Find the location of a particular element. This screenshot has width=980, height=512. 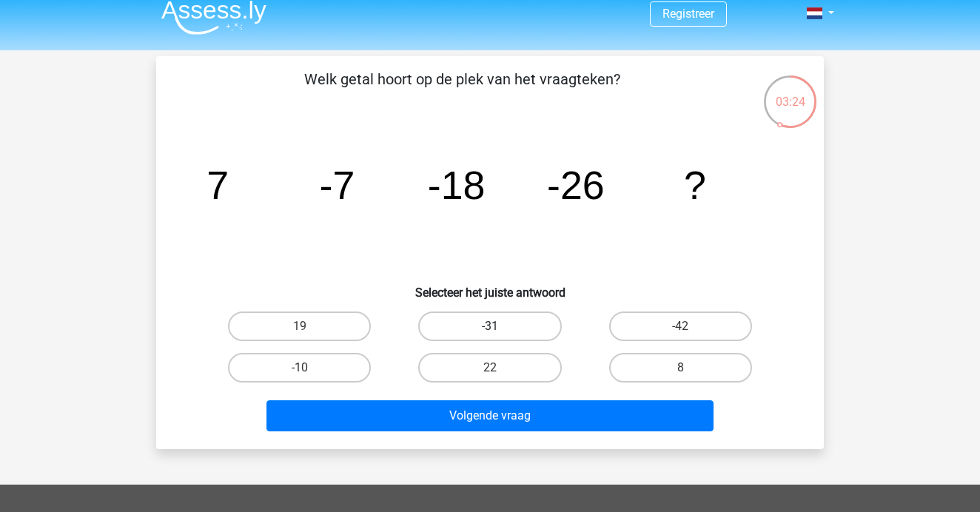

tspan: -26 is located at coordinates (576, 185).